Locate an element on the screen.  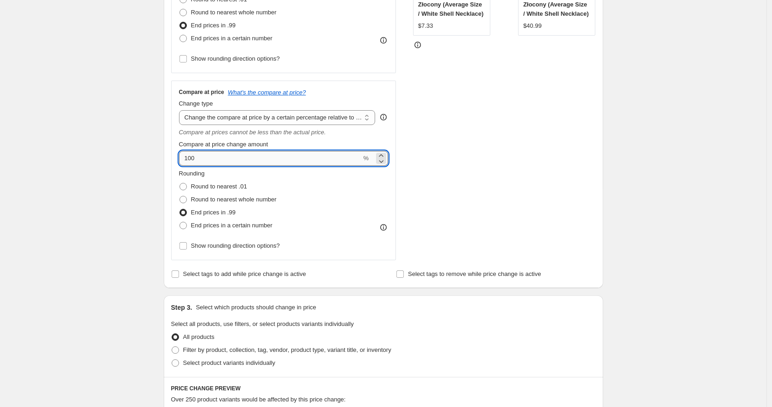
span: All products is located at coordinates (199, 336).